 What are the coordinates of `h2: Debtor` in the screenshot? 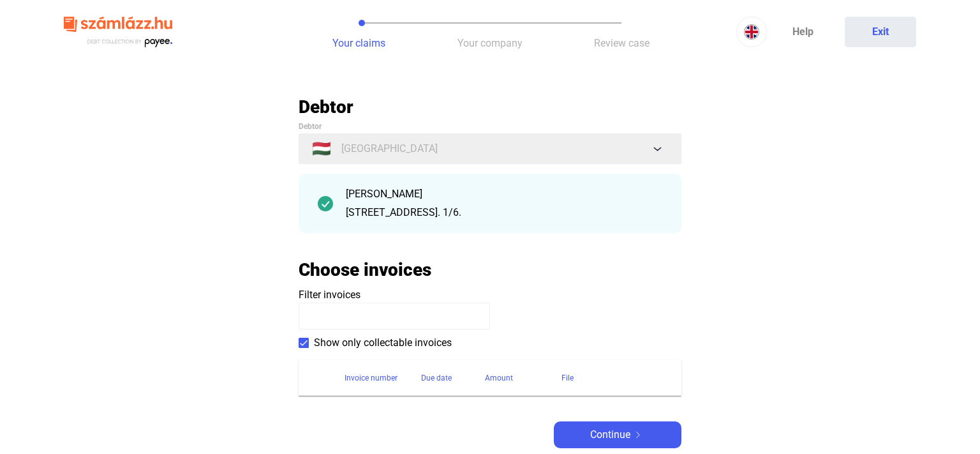 It's located at (490, 106).